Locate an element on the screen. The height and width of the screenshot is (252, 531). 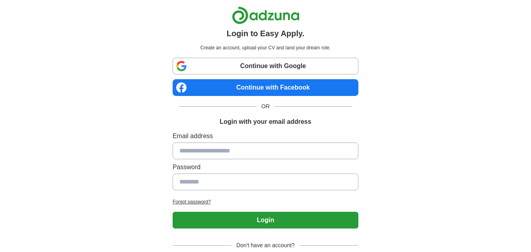
h2: Forgot password? is located at coordinates (265, 202).